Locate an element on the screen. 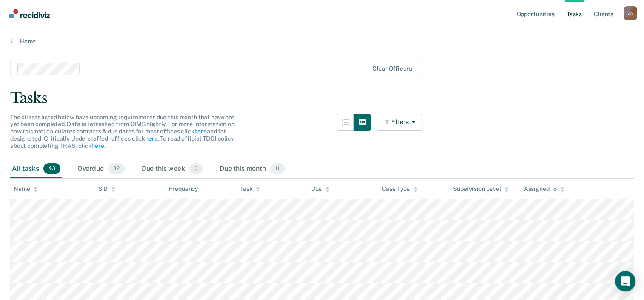 The height and width of the screenshot is (300, 644). div: Case Type is located at coordinates (400, 189).